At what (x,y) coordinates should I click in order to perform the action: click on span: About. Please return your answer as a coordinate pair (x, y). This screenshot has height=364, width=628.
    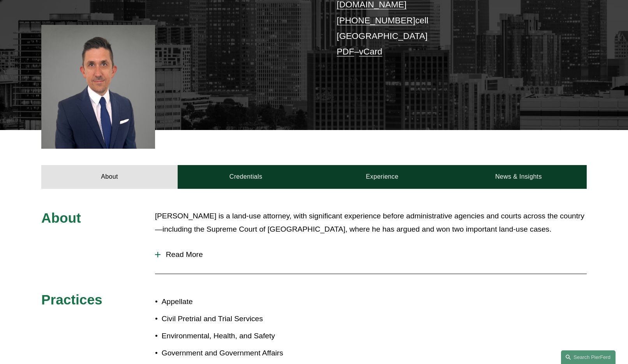
    Looking at the image, I should click on (61, 218).